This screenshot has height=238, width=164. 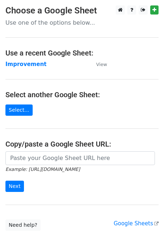 I want to click on a: View, so click(x=98, y=64).